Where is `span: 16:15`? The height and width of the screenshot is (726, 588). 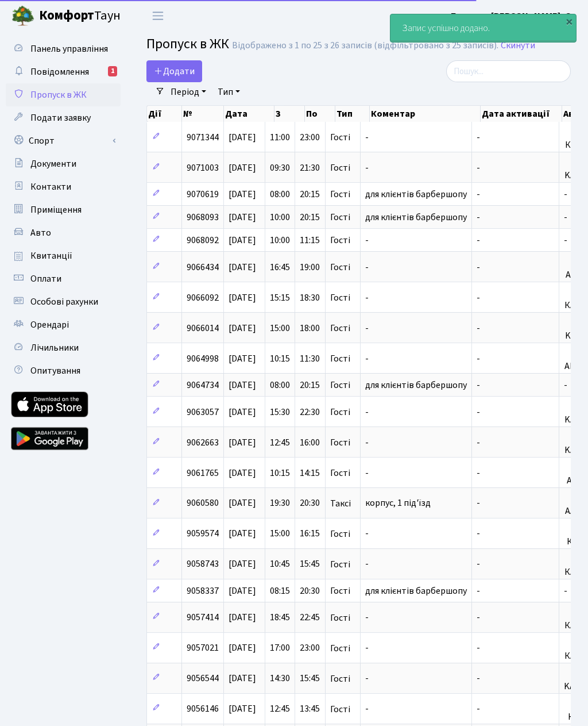
span: 16:15 is located at coordinates (309, 534).